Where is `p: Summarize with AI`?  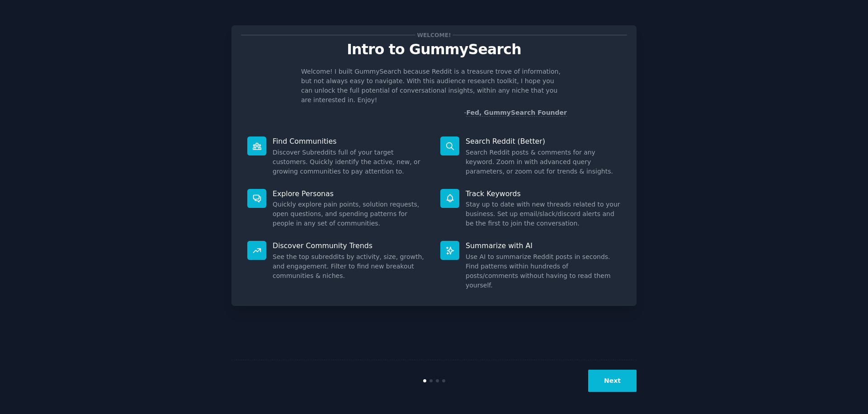
p: Summarize with AI is located at coordinates (543, 245).